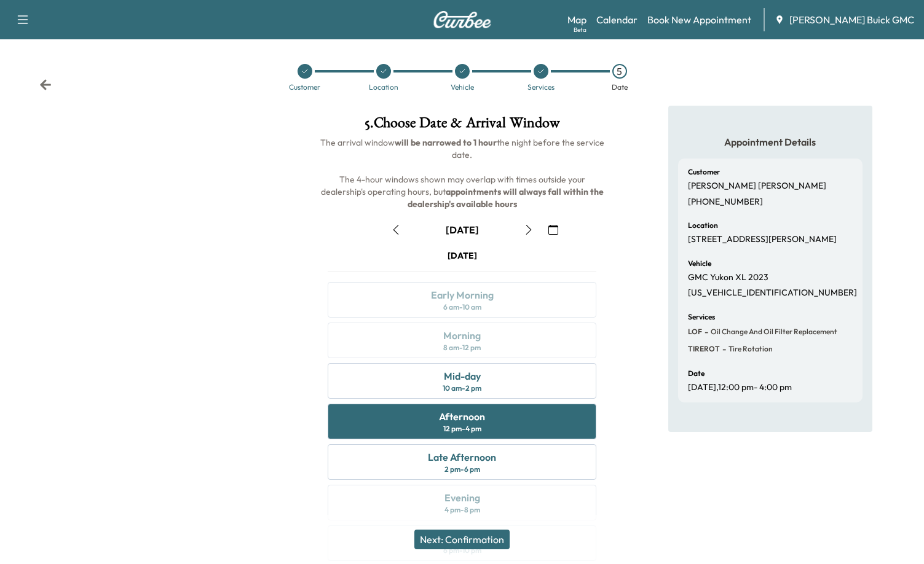  What do you see at coordinates (446, 142) in the screenshot?
I see `b: will be narrowed to 1 hour` at bounding box center [446, 142].